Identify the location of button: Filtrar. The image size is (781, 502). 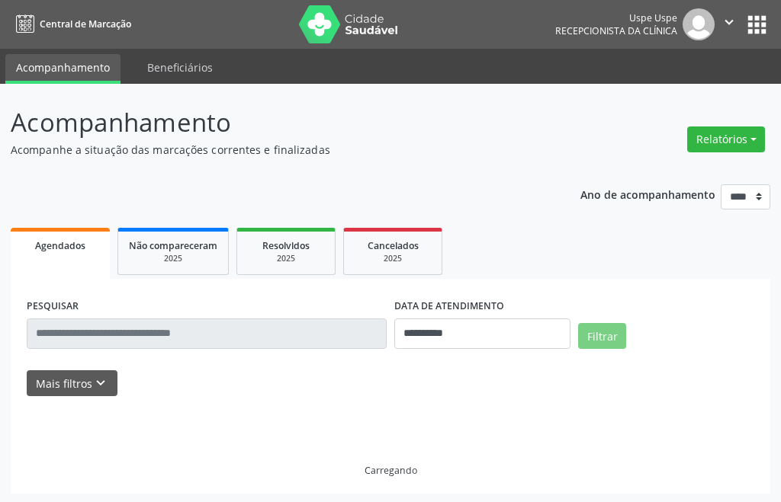
(602, 336).